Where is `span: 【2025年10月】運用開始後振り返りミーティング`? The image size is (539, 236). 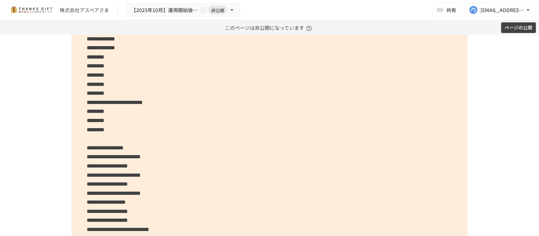 span: 【2025年10月】運用開始後振り返りミーティング is located at coordinates (165, 10).